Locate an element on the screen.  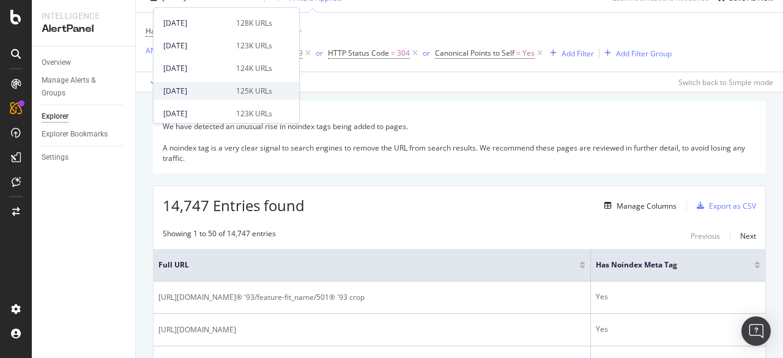
div: Next is located at coordinates (748, 236).